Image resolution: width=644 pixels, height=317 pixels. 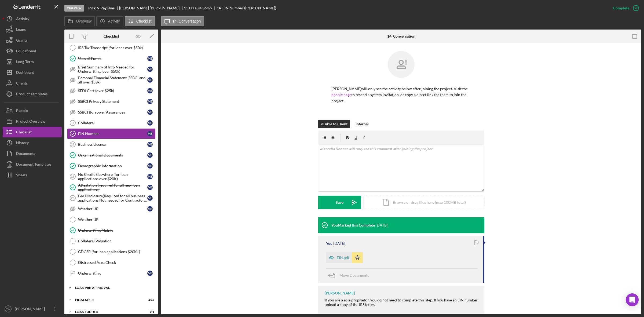 What do you see at coordinates (362, 124) in the screenshot?
I see `div: Internal` at bounding box center [362, 124].